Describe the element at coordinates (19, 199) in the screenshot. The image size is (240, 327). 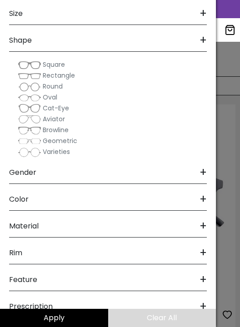
I see `span: Color` at that location.